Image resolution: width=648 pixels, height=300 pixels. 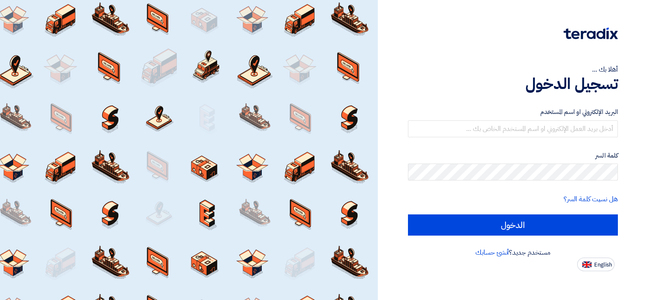 I want to click on img: en-US.png, so click(x=586, y=264).